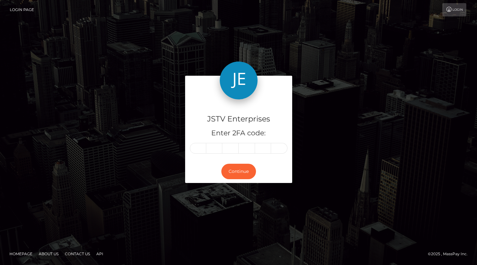  I want to click on a: Homepage, so click(21, 253).